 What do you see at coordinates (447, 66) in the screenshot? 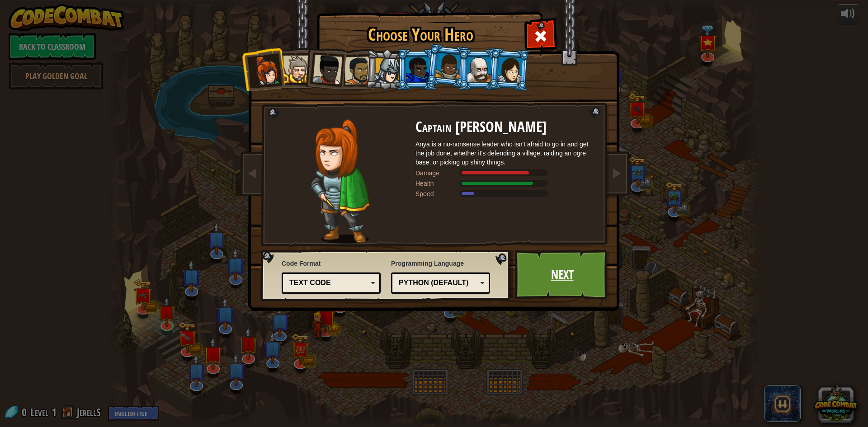
I see `li: Arryn Stonewall` at bounding box center [447, 66].